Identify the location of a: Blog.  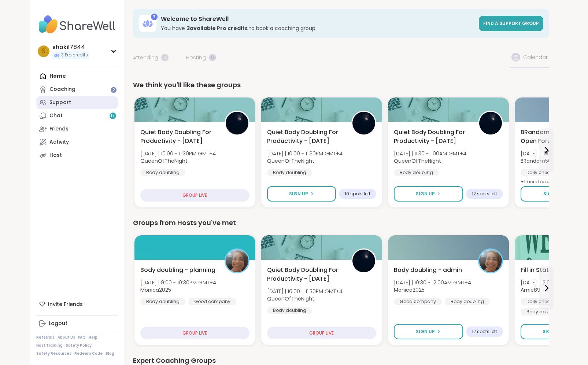
(110, 354).